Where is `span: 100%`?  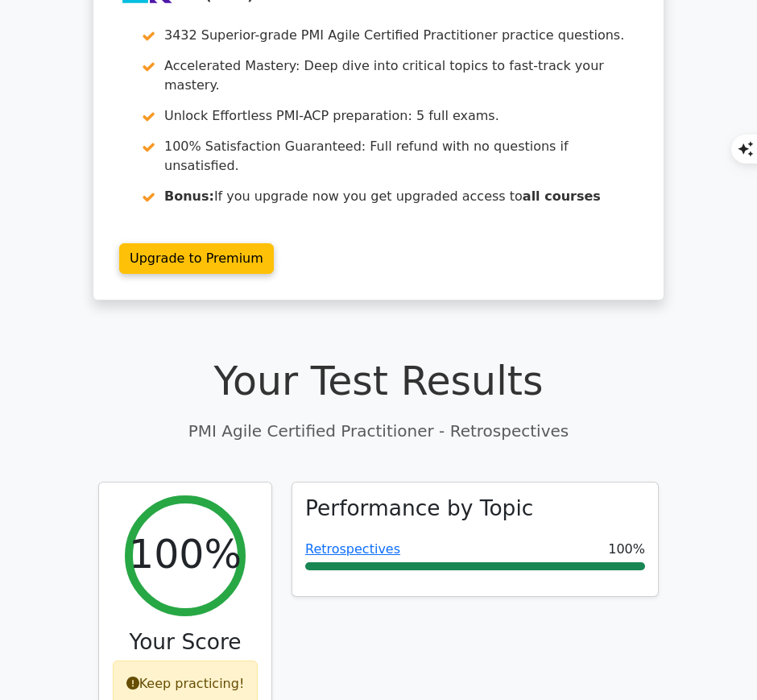 span: 100% is located at coordinates (627, 550).